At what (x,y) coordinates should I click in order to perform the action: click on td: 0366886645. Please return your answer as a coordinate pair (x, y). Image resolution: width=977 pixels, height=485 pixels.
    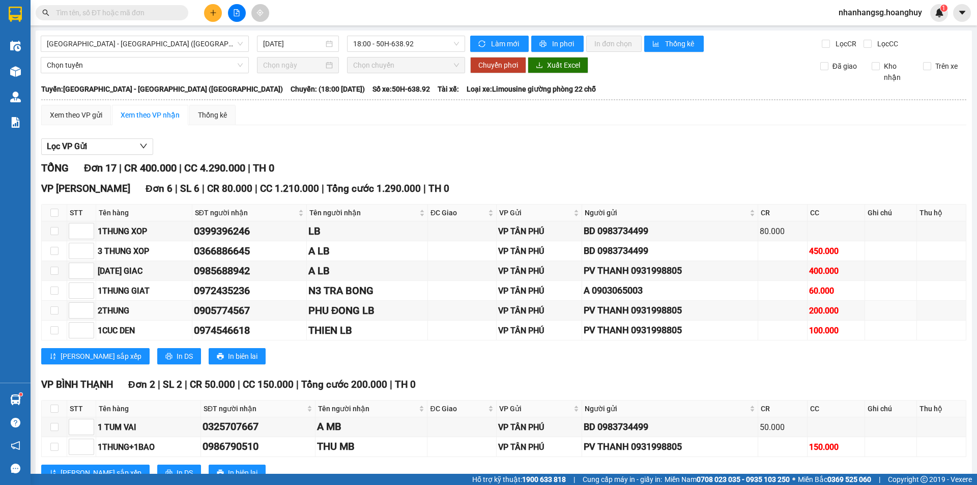
    Looking at the image, I should click on (249, 251).